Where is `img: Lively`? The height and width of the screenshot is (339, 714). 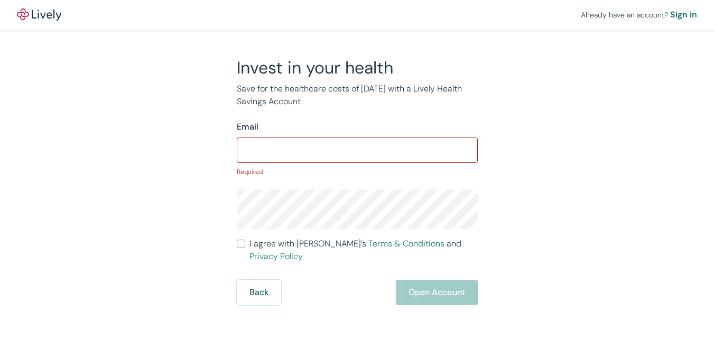
img: Lively is located at coordinates (39, 15).